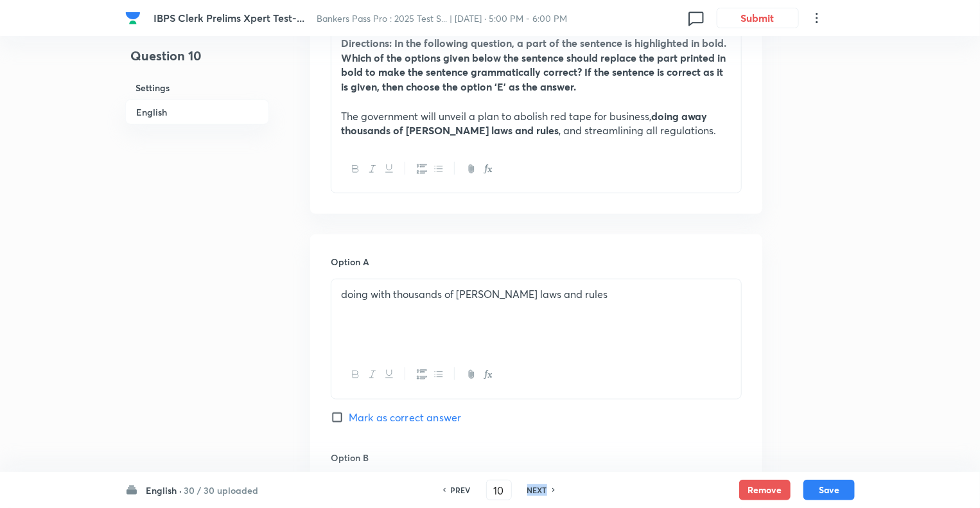 The width and height of the screenshot is (980, 508). I want to click on h6: English, so click(197, 112).